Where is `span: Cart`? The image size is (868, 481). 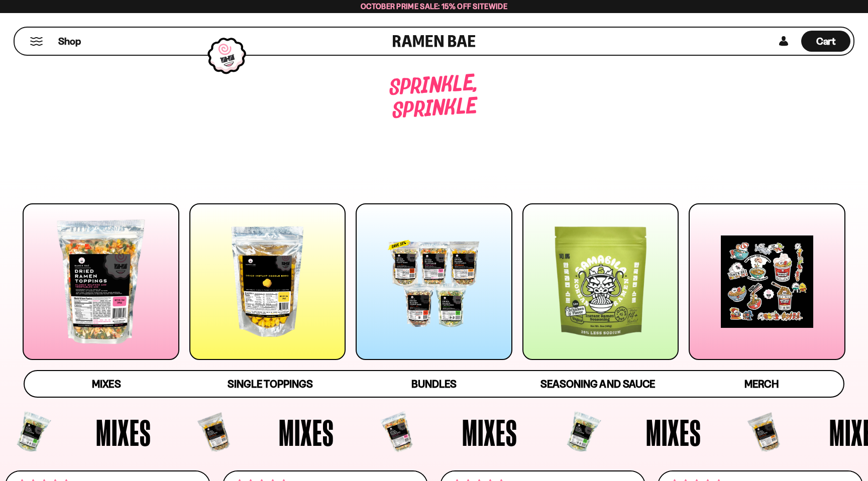 span: Cart is located at coordinates (826, 41).